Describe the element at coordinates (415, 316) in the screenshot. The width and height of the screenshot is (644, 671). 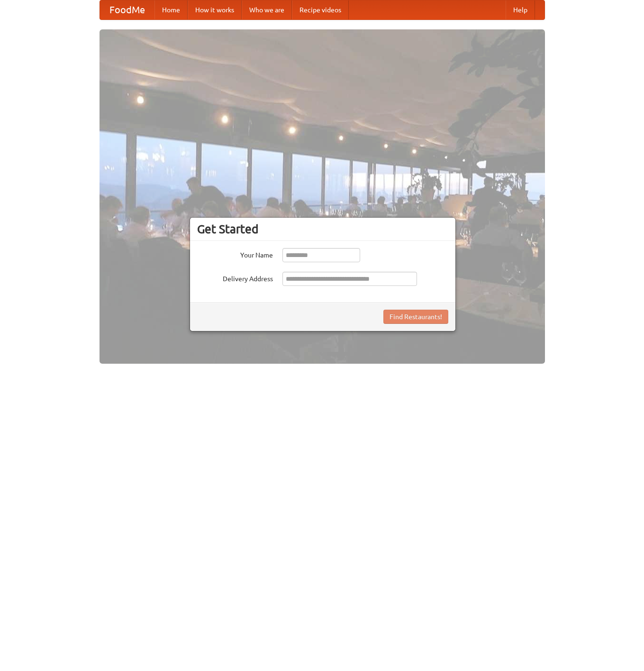
I see `button: Find Restaurants!` at that location.